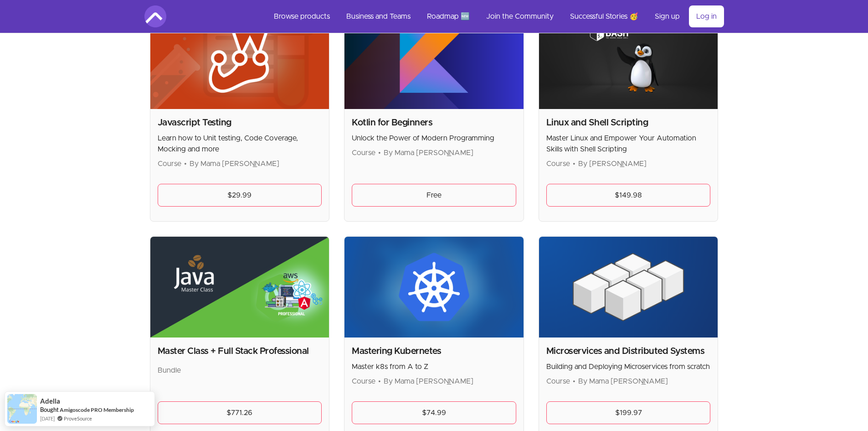  I want to click on a: $74.99, so click(434, 413).